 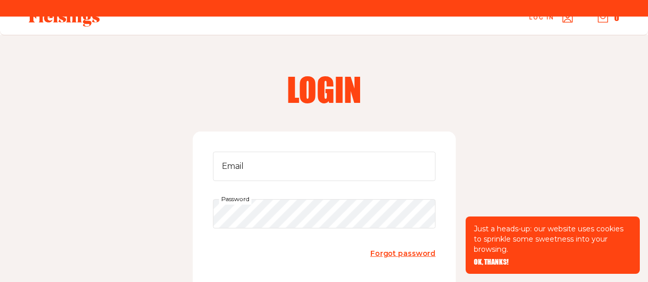 I want to click on a: Forgot password, so click(x=402, y=254).